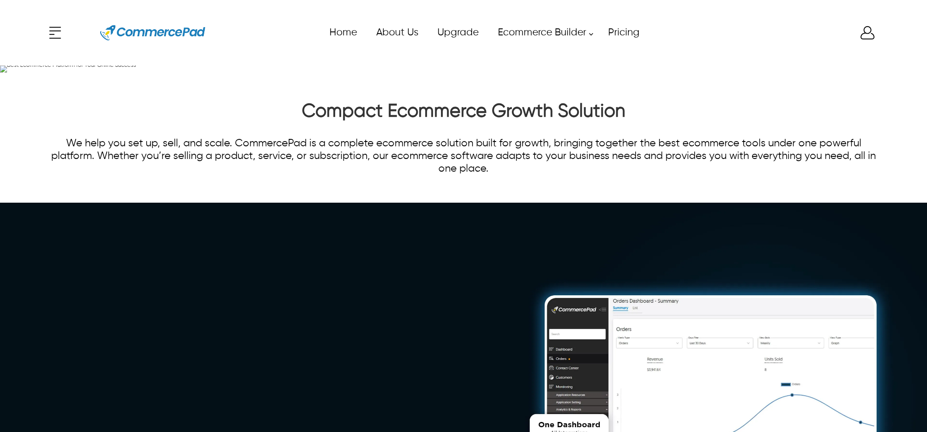 This screenshot has height=432, width=927. What do you see at coordinates (153, 33) in the screenshot?
I see `img: Website Logo for Commerce Pad` at bounding box center [153, 33].